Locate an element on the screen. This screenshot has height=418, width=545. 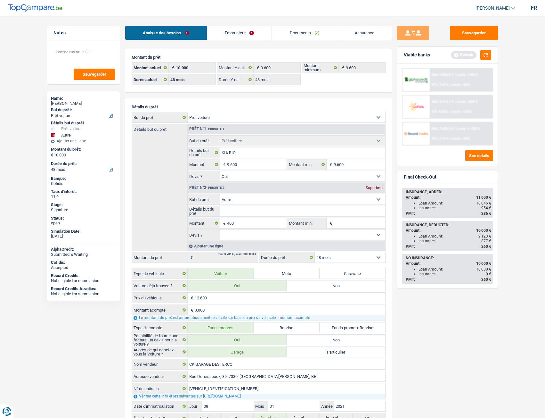
div: Viable banks is located at coordinates (417, 55).